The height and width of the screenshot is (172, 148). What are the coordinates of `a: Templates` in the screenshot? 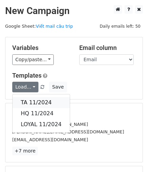 It's located at (27, 75).